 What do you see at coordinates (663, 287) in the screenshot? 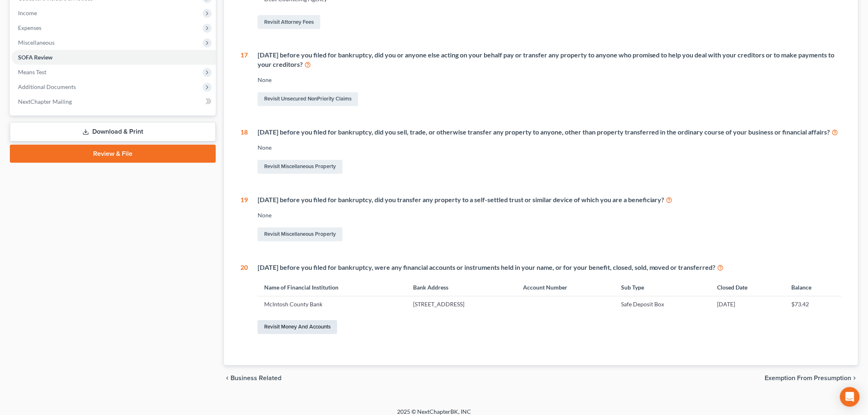
I see `th: Sub Type` at bounding box center [663, 287].